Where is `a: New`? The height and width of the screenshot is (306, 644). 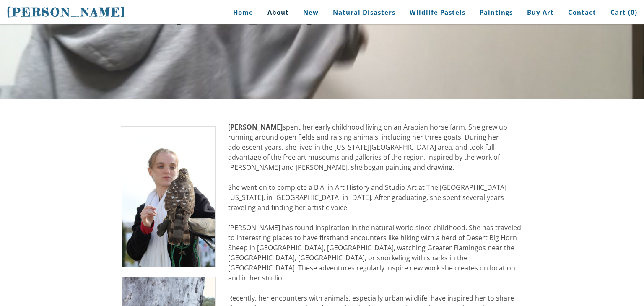 a: New is located at coordinates (311, 12).